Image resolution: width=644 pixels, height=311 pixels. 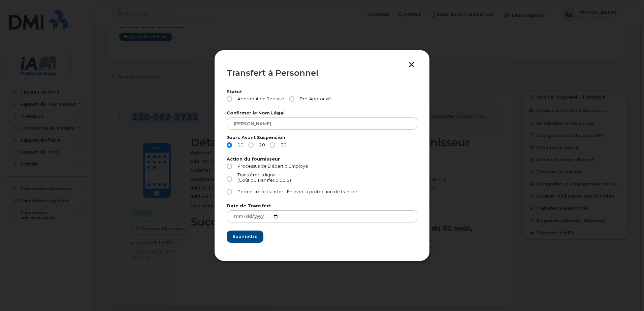 I want to click on input: Approbation Requise, so click(x=229, y=99).